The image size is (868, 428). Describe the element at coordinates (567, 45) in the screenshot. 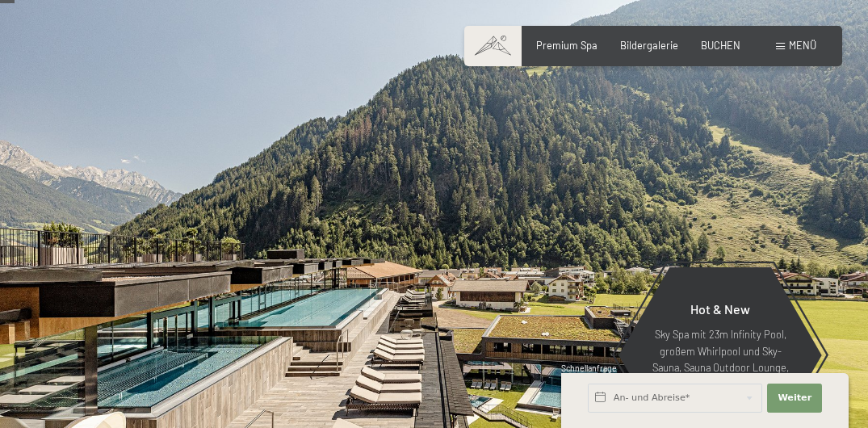

I see `span: Premium Spa` at that location.